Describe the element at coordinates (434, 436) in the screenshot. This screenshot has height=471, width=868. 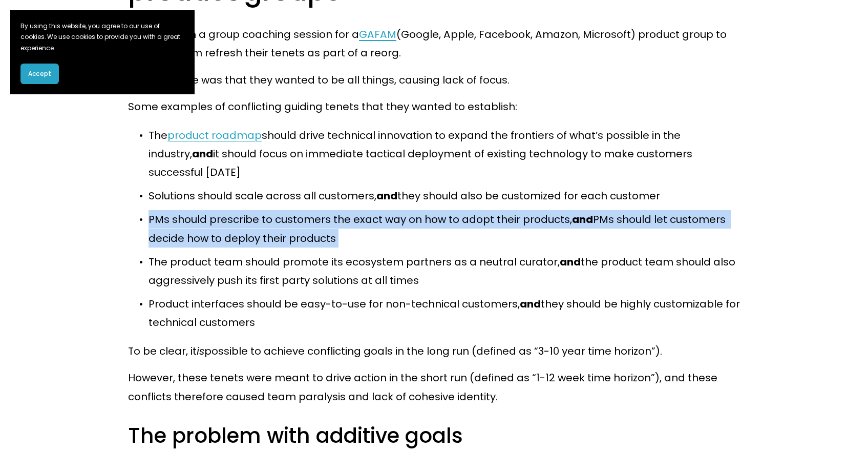
I see `h3: The problem with additive goals` at that location.